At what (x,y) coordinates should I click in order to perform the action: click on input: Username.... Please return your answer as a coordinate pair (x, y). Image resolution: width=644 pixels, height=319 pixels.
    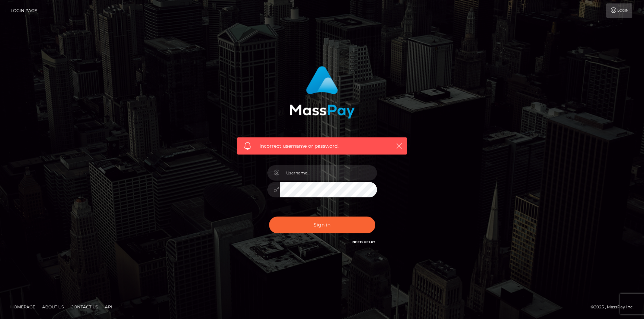
    Looking at the image, I should click on (328, 173).